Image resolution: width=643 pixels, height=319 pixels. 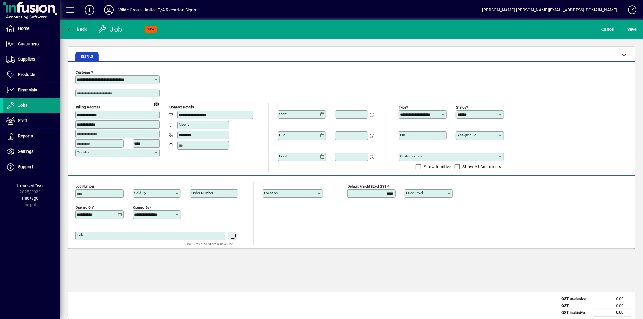 What do you see at coordinates (576, 305) in the screenshot?
I see `td: GST` at bounding box center [576, 305].